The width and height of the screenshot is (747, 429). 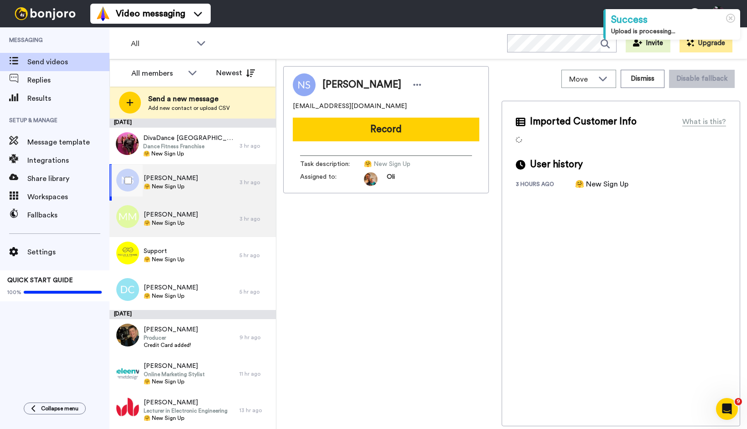 What do you see at coordinates (40, 280) in the screenshot?
I see `span: QUICK START GUIDE` at bounding box center [40, 280].